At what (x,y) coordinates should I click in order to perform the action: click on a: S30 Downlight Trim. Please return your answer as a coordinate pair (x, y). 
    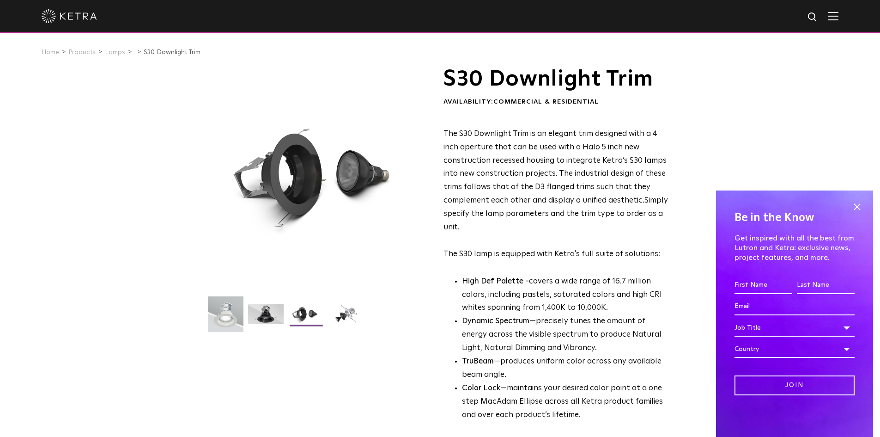
    Looking at the image, I should click on (172, 52).